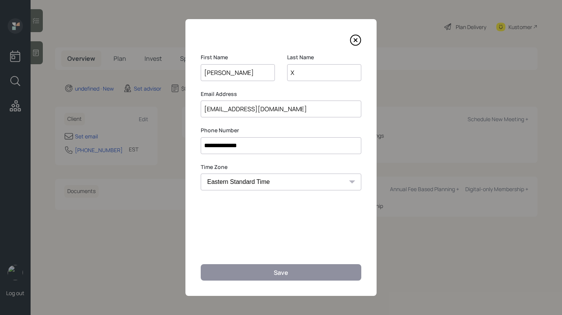 The height and width of the screenshot is (315, 562). Describe the element at coordinates (281, 130) in the screenshot. I see `label: Phone Number` at that location.